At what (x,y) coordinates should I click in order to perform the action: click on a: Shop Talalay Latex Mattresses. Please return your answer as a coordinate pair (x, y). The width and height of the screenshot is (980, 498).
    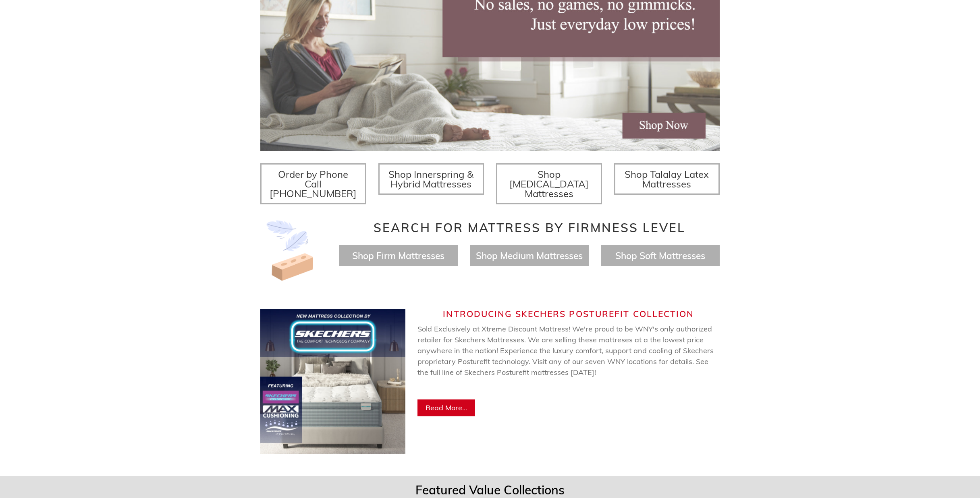
    Looking at the image, I should click on (667, 179).